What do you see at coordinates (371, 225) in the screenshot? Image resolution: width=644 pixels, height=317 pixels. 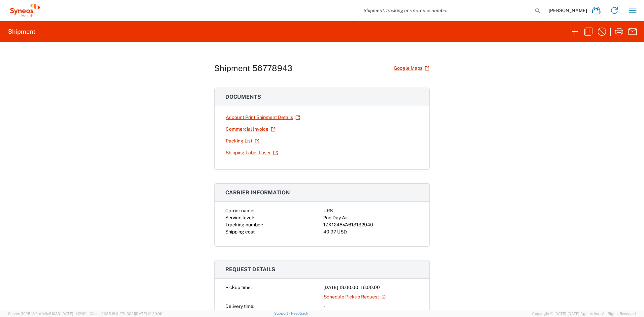 I see `div: 1ZK1248VA613132940` at bounding box center [371, 225].